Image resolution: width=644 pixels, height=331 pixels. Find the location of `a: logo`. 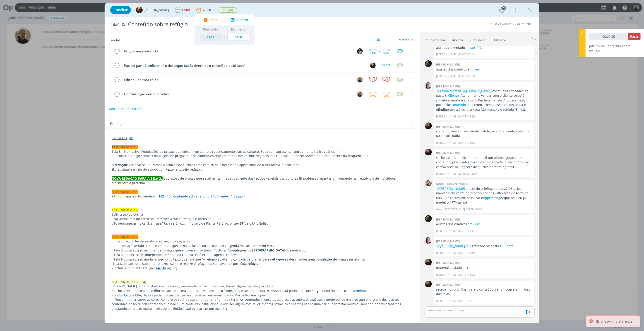

a: logo is located at coordinates (127, 295).